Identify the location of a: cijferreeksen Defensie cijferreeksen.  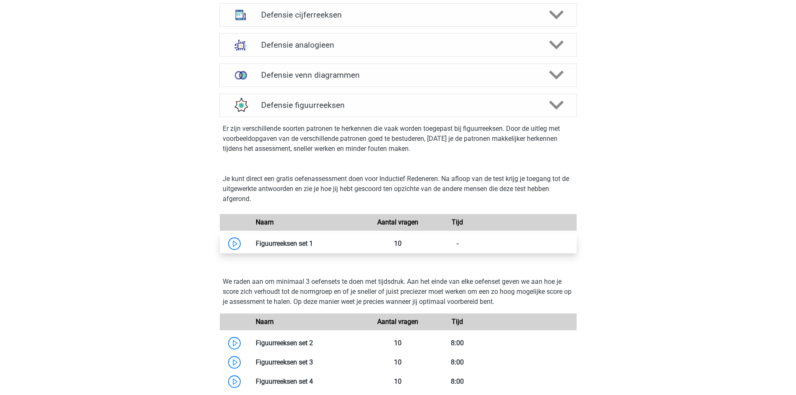
(398, 15).